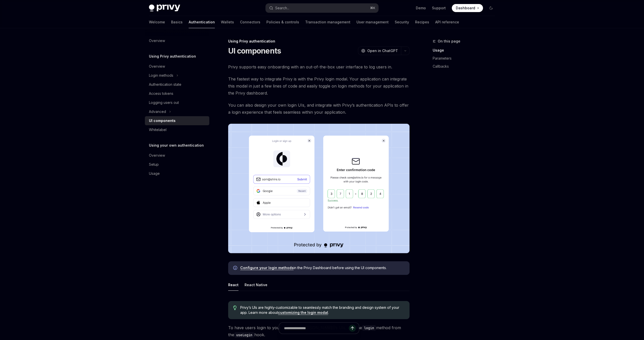  Describe the element at coordinates (267, 268) in the screenshot. I see `a: Configure your login methods` at that location.